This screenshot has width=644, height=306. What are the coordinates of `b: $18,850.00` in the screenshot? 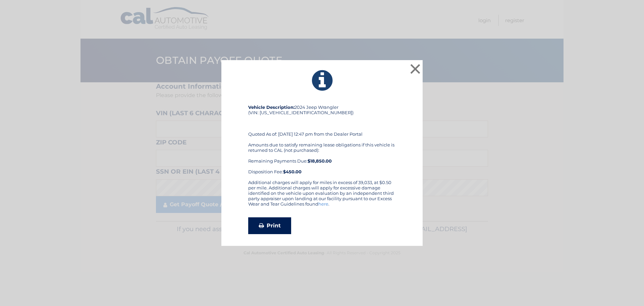 It's located at (320, 161).